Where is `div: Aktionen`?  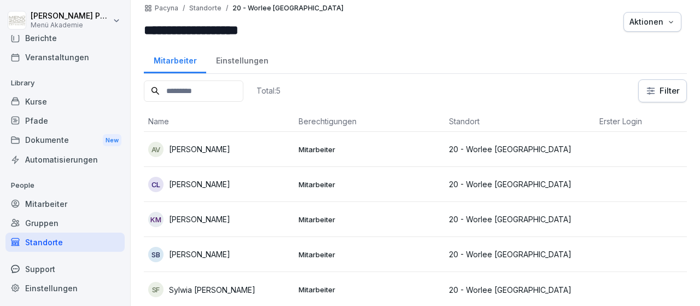
div: Aktionen is located at coordinates (652, 22).